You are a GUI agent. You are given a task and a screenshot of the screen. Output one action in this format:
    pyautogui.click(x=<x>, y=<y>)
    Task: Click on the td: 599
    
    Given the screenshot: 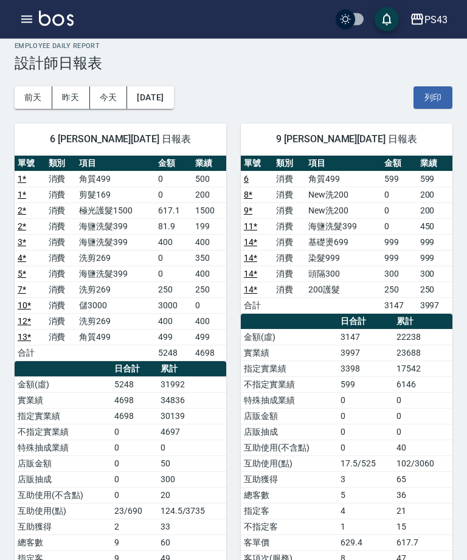 What is the action you would take?
    pyautogui.click(x=365, y=385)
    